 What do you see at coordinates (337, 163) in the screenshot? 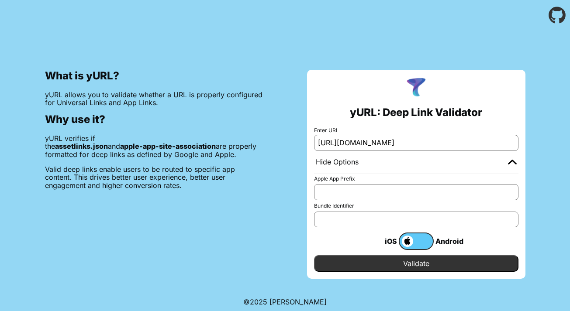
I see `div: Hide Options` at bounding box center [337, 163].